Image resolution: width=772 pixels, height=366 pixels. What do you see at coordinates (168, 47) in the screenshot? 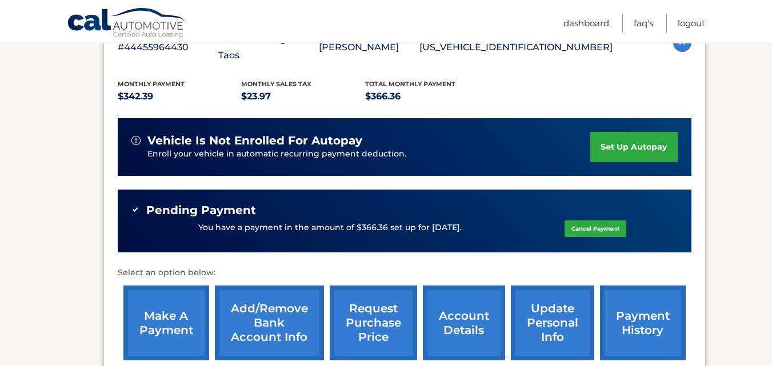
I see `p: #44455964430` at bounding box center [168, 47].